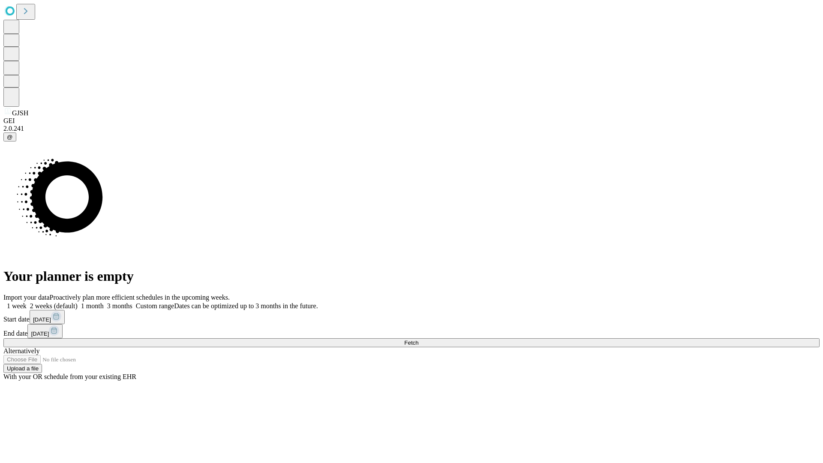  Describe the element at coordinates (54, 306) in the screenshot. I see `span: 2 weeks (default)` at that location.